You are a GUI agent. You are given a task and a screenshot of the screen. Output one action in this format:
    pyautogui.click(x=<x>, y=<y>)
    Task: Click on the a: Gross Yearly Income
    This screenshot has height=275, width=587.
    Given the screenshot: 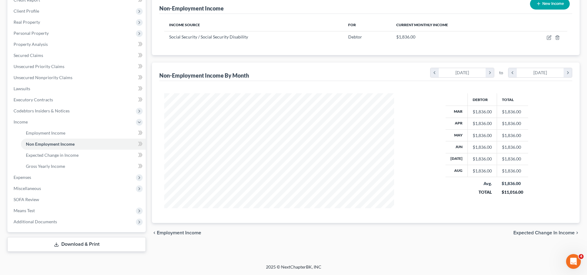 What is the action you would take?
    pyautogui.click(x=83, y=167)
    